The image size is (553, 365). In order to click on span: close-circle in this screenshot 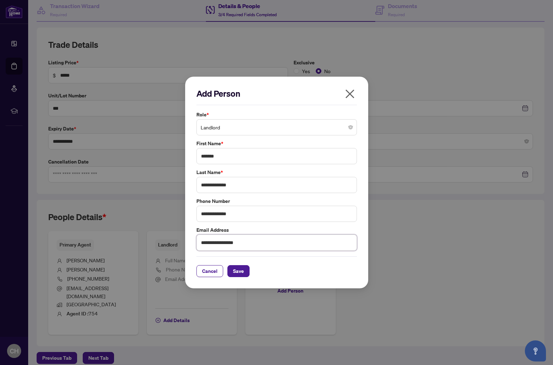, I will do `click(350, 127)`.